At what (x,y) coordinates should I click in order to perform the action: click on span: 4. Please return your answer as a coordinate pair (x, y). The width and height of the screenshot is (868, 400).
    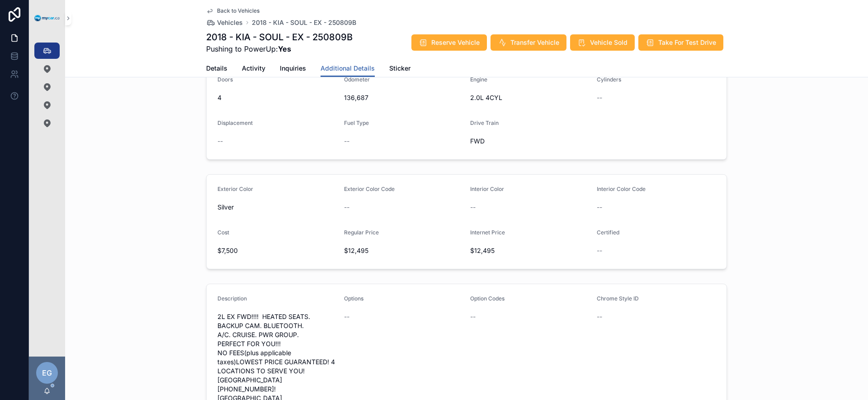
    Looking at the image, I should click on (277, 98).